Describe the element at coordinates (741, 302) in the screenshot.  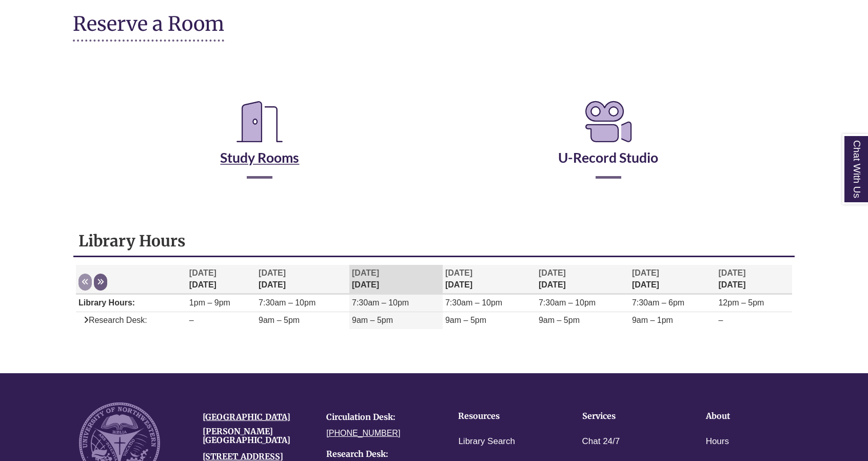
I see `span: 12pm – 5pm` at that location.